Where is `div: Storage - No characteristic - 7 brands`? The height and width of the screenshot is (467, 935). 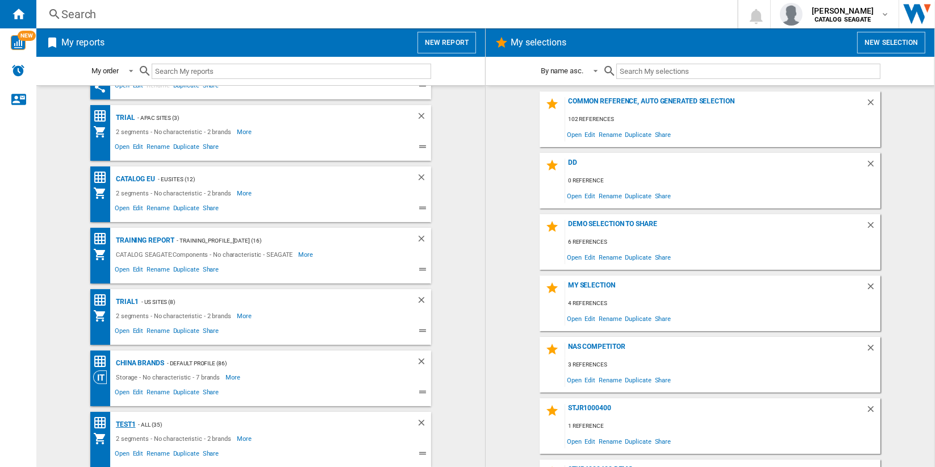 div: Storage - No characteristic - 7 brands is located at coordinates (169, 377).